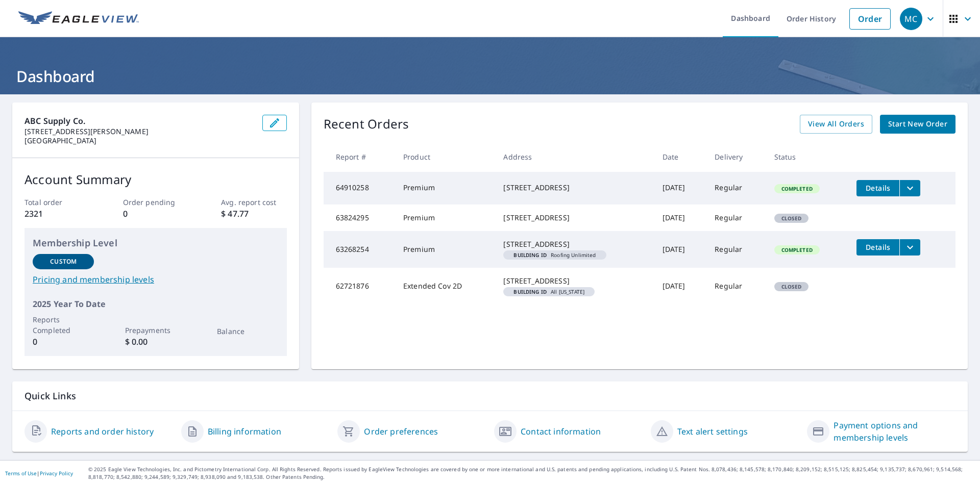 The width and height of the screenshot is (980, 486). Describe the element at coordinates (878, 247) in the screenshot. I see `button: detailsBtn-63268254` at that location.